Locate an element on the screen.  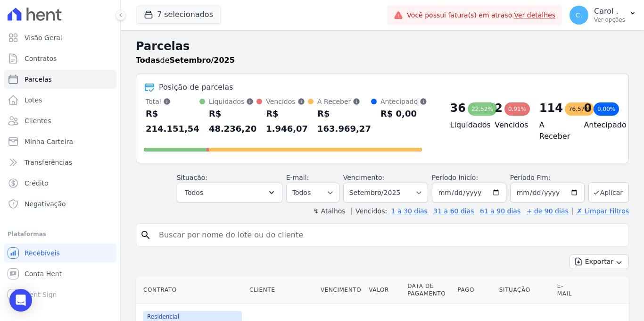
span: Todos is located at coordinates (194, 192).